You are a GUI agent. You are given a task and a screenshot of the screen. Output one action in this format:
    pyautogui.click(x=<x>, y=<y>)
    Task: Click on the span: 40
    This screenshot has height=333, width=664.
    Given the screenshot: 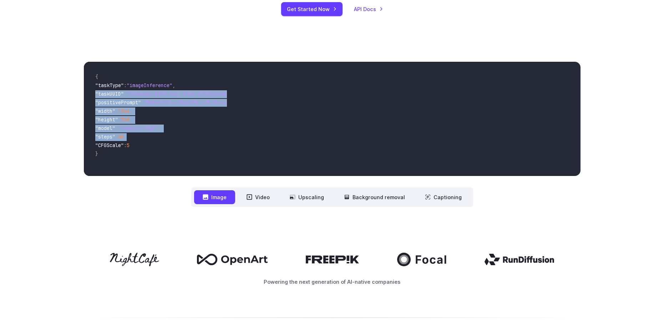 What is the action you would take?
    pyautogui.click(x=121, y=137)
    